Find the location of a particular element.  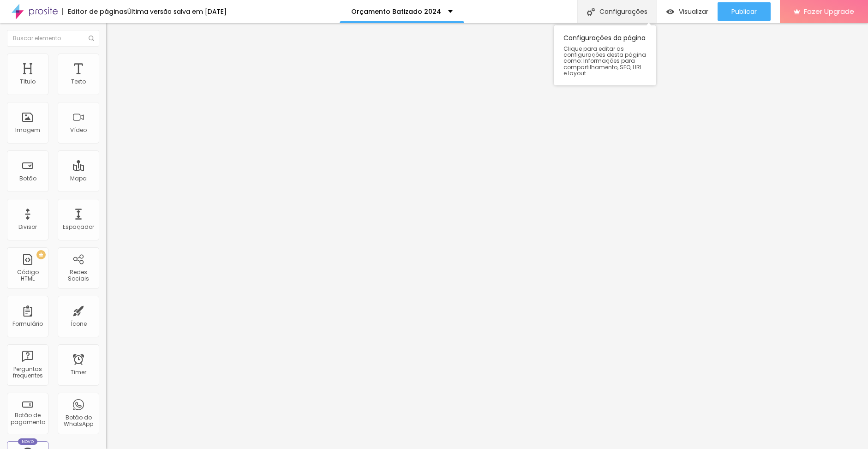

div: Texto is located at coordinates (79, 82).